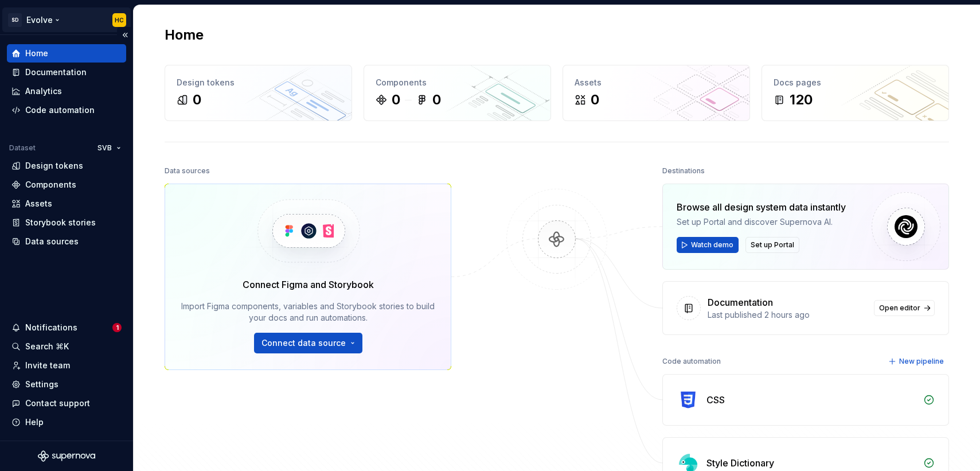 This screenshot has width=980, height=471. What do you see at coordinates (303, 343) in the screenshot?
I see `span: Connect data source` at bounding box center [303, 343].